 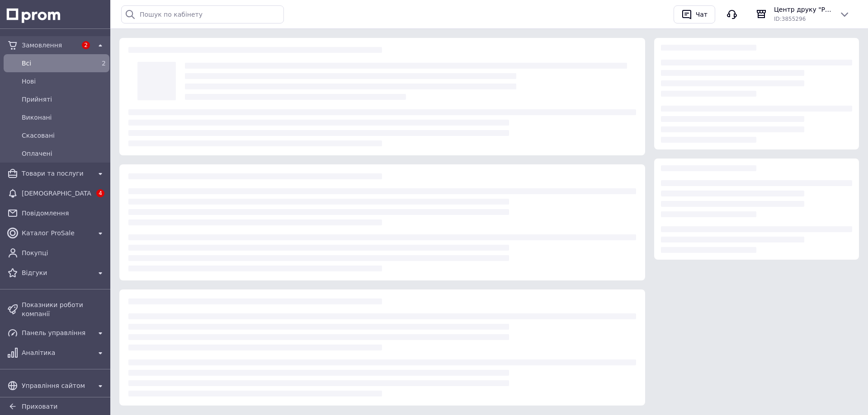 I want to click on span: Управління сайтом, so click(x=56, y=386).